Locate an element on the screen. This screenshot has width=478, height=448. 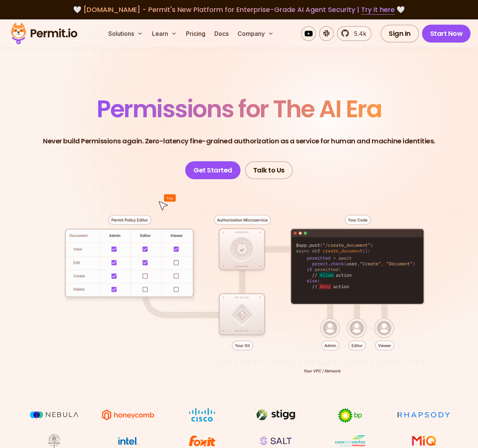
img: Foxit is located at coordinates (202, 441).